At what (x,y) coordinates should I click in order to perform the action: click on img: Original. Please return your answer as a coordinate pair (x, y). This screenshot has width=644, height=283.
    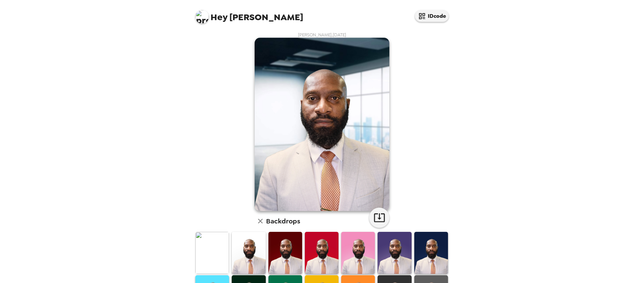
    Looking at the image, I should click on (212, 253).